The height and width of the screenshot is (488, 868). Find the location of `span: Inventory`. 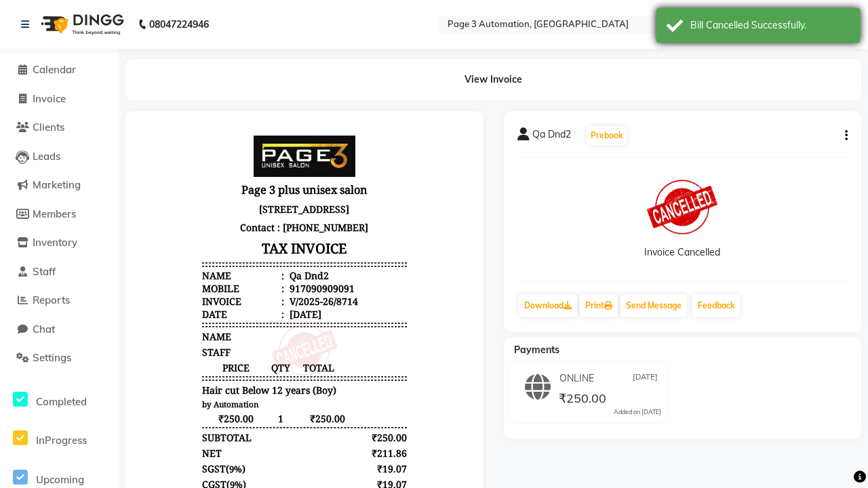

span: Inventory is located at coordinates (55, 242).